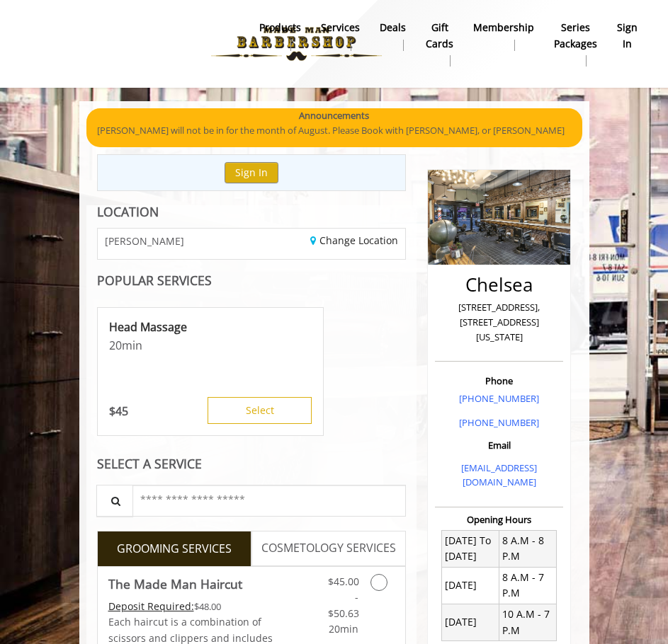  What do you see at coordinates (210, 327) in the screenshot?
I see `p: Head Massage` at bounding box center [210, 327].